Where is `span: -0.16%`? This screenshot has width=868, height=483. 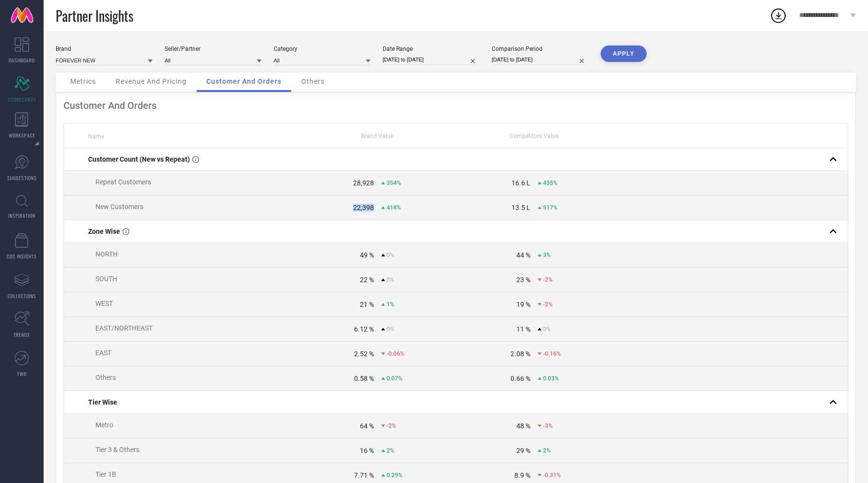
span: -0.16% is located at coordinates (552, 354).